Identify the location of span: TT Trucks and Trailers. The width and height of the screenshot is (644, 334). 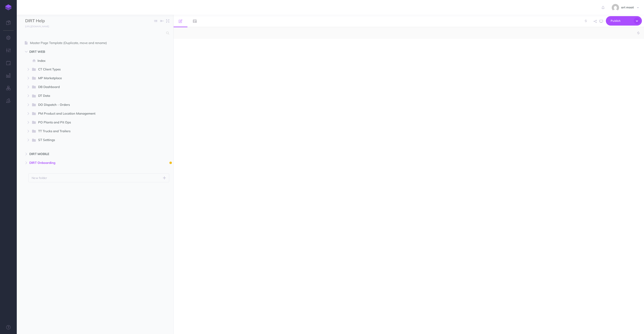
(90, 131).